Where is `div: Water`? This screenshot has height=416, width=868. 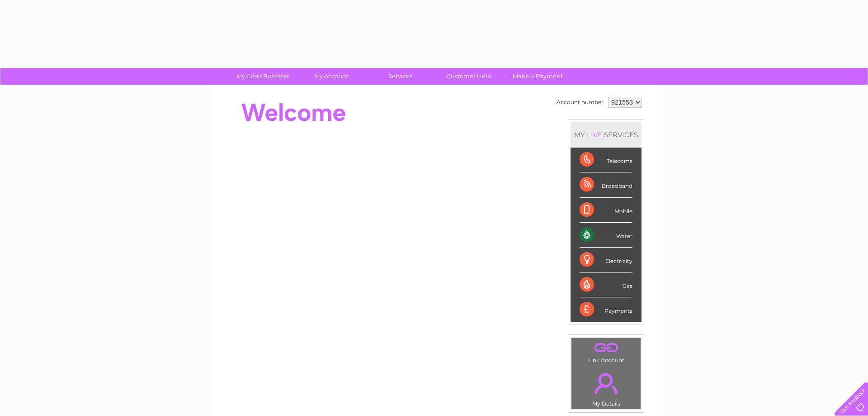
div: Water is located at coordinates (606, 235).